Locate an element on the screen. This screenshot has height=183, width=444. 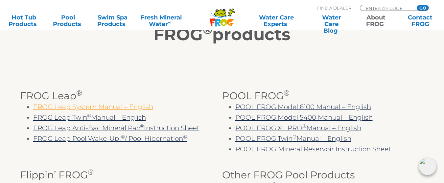
a: POOL FROG XL PRO®Manual – English is located at coordinates (298, 128).